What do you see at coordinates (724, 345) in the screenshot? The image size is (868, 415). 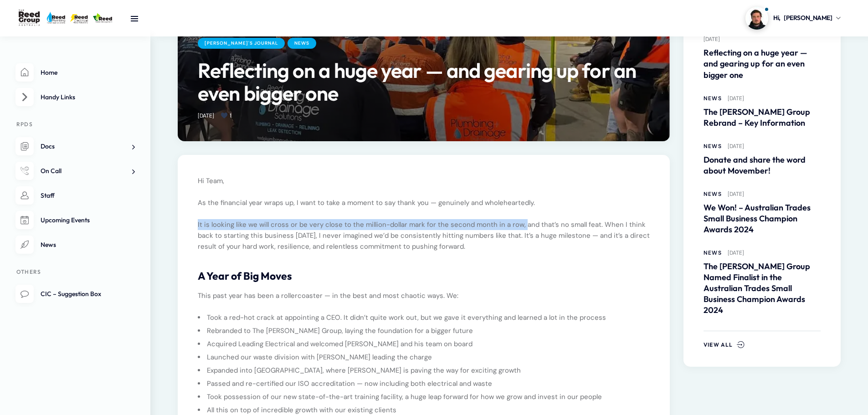 I see `a: View All` at bounding box center [724, 345].